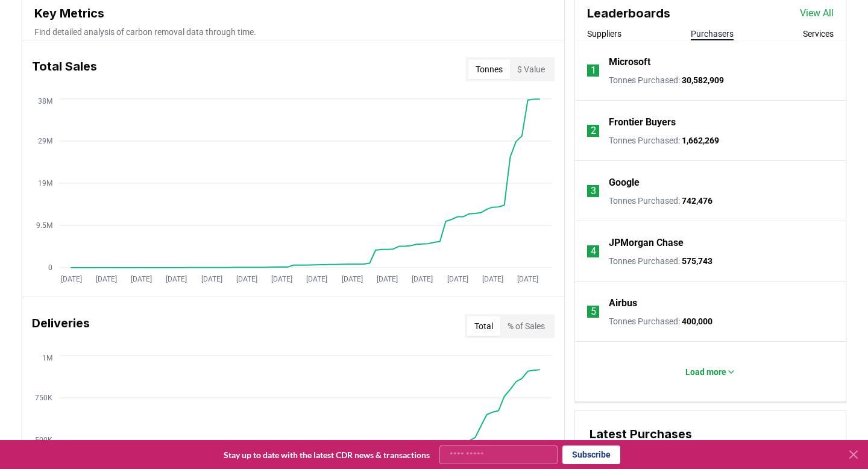 The width and height of the screenshot is (868, 469). Describe the element at coordinates (43, 440) in the screenshot. I see `tspan: 500K` at that location.